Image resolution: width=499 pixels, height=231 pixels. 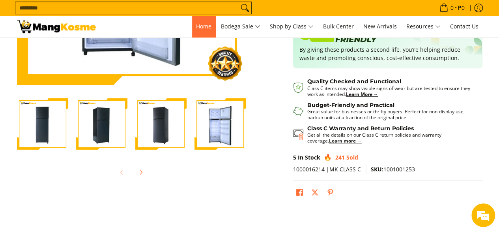 What do you see at coordinates (362, 94) in the screenshot?
I see `a: Learn More →` at bounding box center [362, 94].